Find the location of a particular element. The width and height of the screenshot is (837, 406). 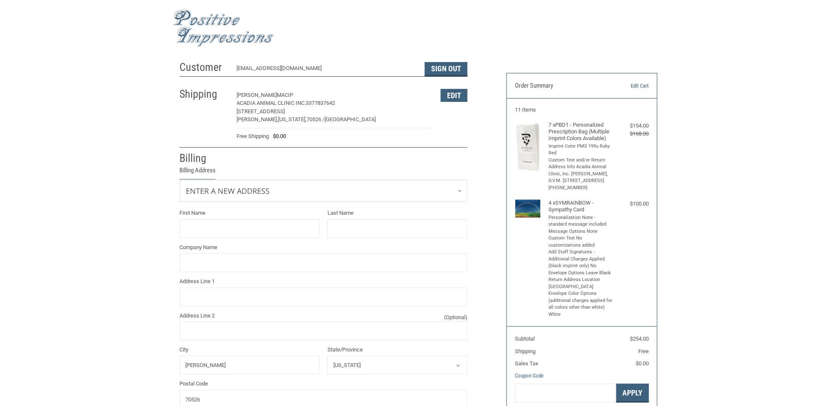

a: Positive Impressions is located at coordinates (224, 28).